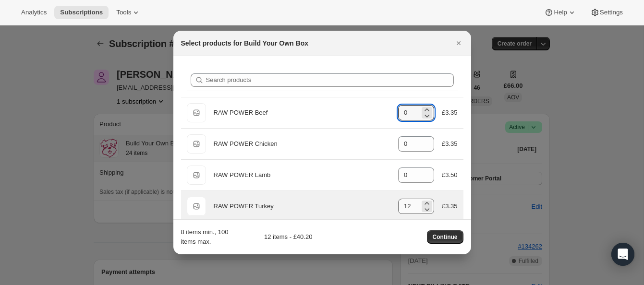 This screenshot has height=285, width=644. What do you see at coordinates (245, 43) in the screenshot?
I see `h2: Select products for Build Your Own Box` at bounding box center [245, 43].